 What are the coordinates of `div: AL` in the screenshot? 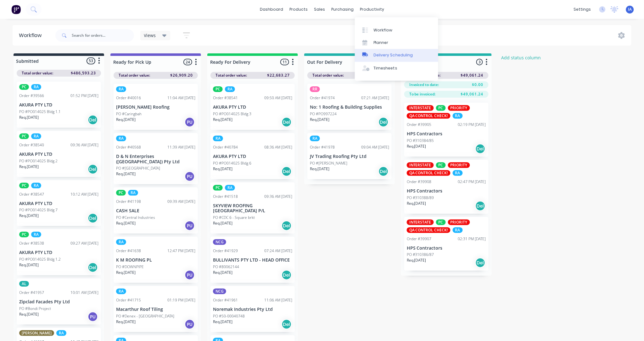 It's located at (24, 284).